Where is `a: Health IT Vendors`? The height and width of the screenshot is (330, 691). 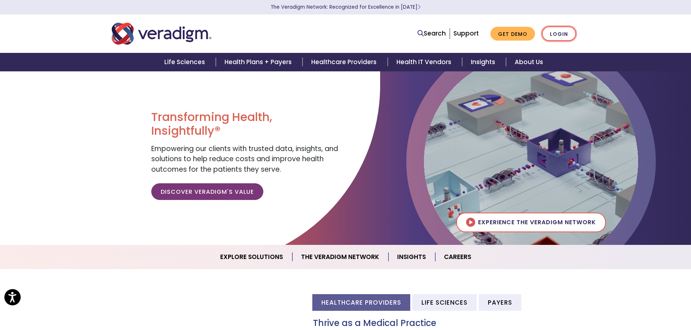 a: Health IT Vendors is located at coordinates (425, 62).